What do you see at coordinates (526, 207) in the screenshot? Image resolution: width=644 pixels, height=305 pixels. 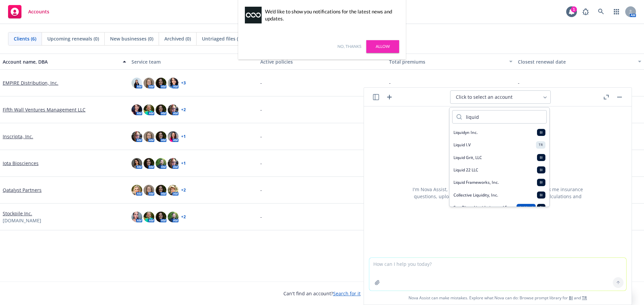 I see `div: Archived` at bounding box center [526, 207].